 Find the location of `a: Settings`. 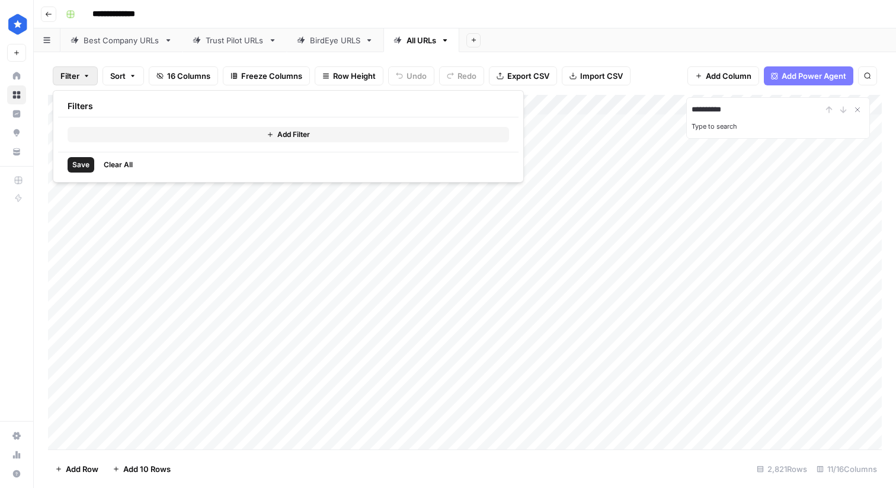

a: Settings is located at coordinates (17, 436).